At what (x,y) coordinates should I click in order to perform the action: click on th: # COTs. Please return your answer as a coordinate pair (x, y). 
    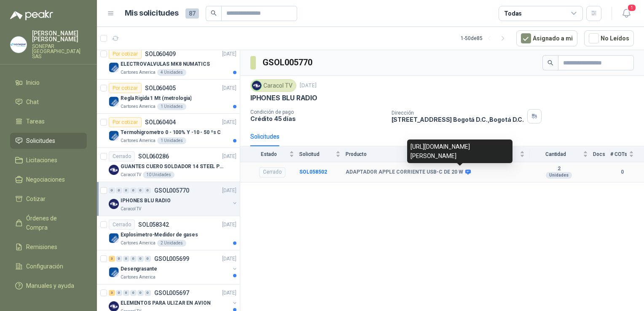
    Looking at the image, I should click on (627, 154).